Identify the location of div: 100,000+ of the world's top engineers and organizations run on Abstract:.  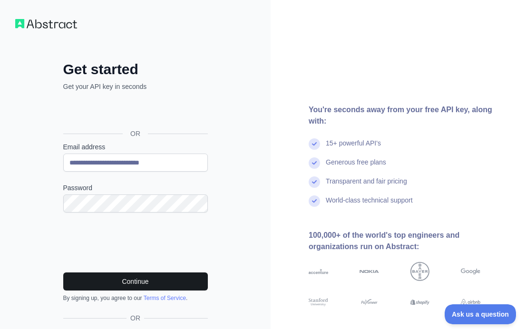
(410, 241).